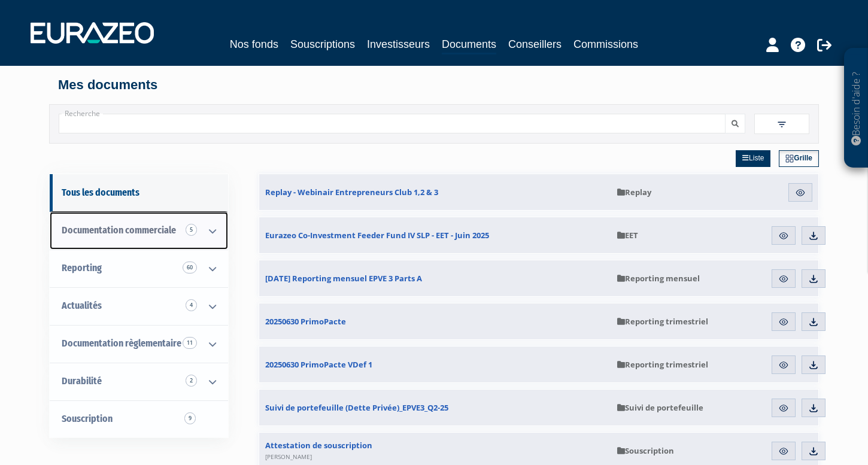 The width and height of the screenshot is (868, 465). I want to click on a: Liste, so click(753, 158).